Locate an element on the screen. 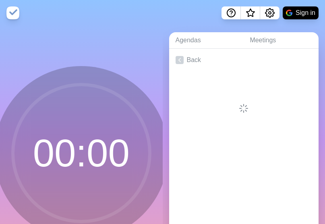 This screenshot has width=325, height=224. button: Help is located at coordinates (231, 13).